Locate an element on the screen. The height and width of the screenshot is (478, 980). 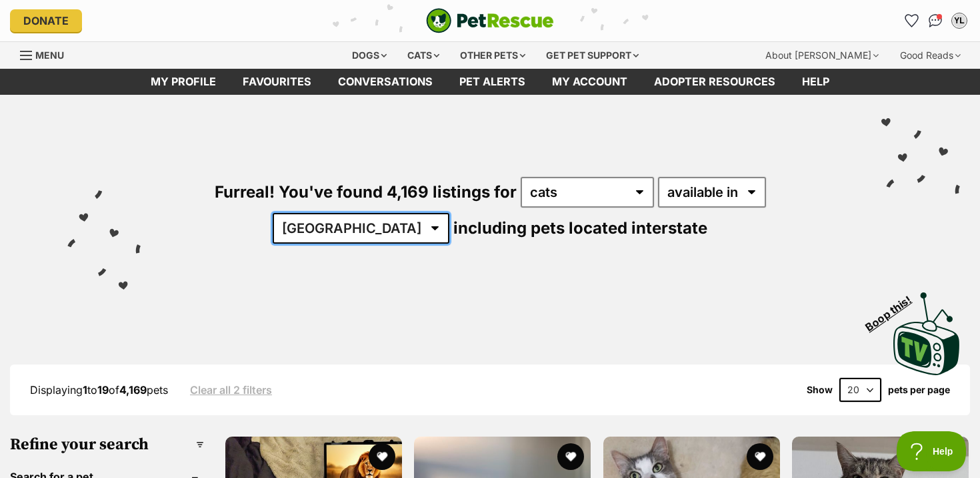
a: PetRescue is located at coordinates (490, 21).